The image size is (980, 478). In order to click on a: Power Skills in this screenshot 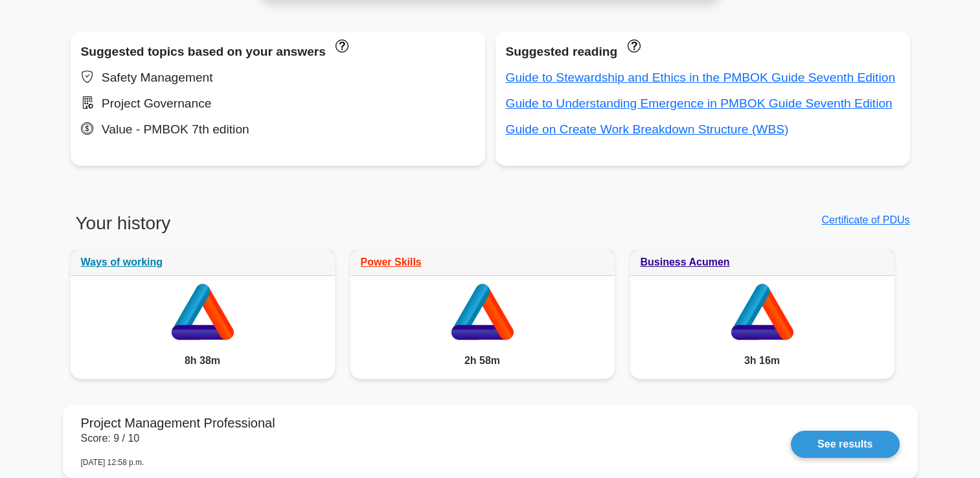, I will do `click(392, 261)`.